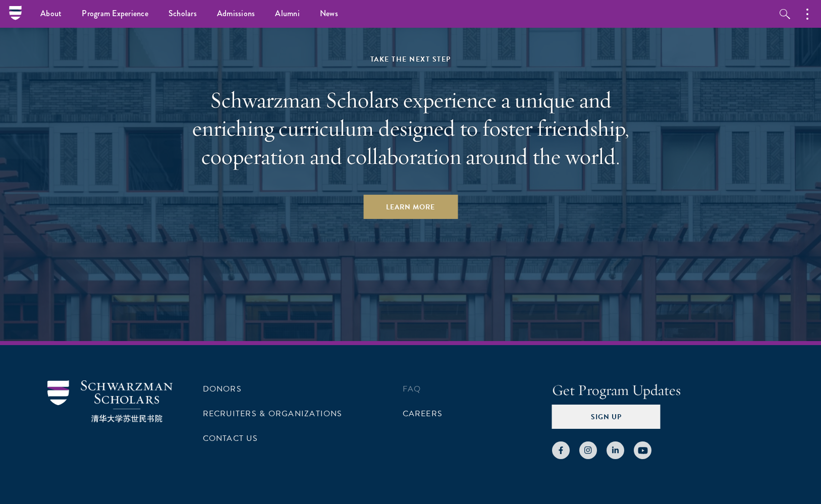 This screenshot has height=504, width=821. Describe the element at coordinates (422, 413) in the screenshot. I see `a: Careers` at that location.